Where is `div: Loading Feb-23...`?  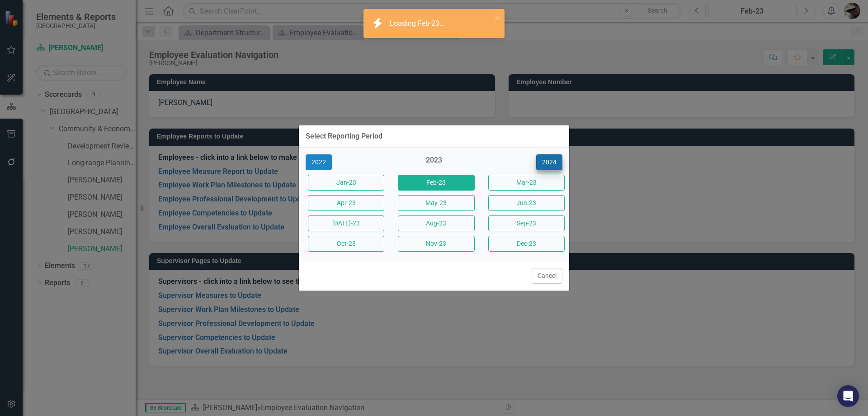 div: Loading Feb-23... is located at coordinates (418, 24).